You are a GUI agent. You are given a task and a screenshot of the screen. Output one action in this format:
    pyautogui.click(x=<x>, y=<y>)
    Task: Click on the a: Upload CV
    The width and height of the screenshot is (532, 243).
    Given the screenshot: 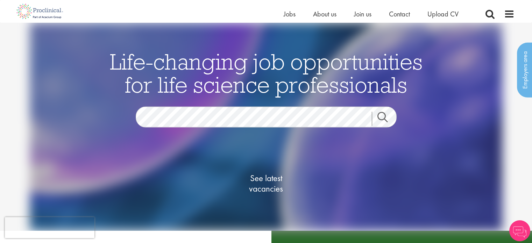 What is the action you would take?
    pyautogui.click(x=443, y=14)
    